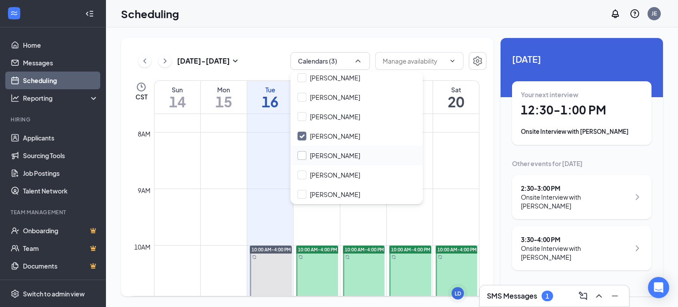 The height and width of the screenshot is (307, 678). Describe the element at coordinates (142, 247) in the screenshot. I see `div: 10am` at that location.